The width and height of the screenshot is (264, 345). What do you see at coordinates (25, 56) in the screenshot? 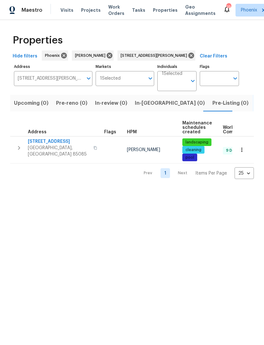
I see `button: Hide filters` at bounding box center [25, 56].